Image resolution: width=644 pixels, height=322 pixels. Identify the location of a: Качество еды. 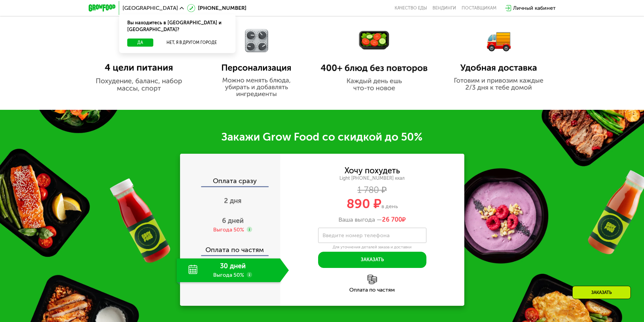
(411, 8).